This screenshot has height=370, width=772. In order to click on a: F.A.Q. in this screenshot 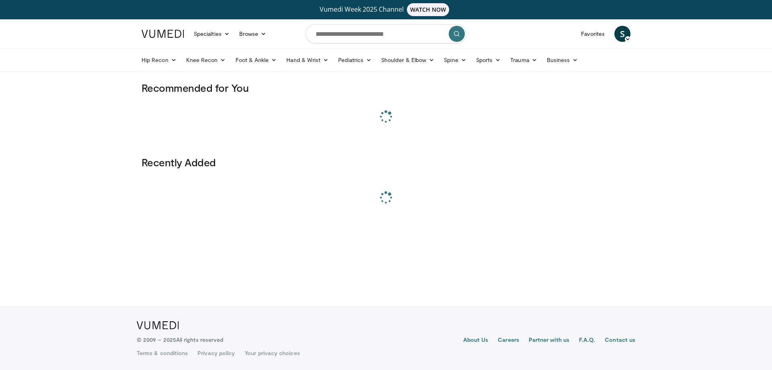, I will do `click(587, 340)`.